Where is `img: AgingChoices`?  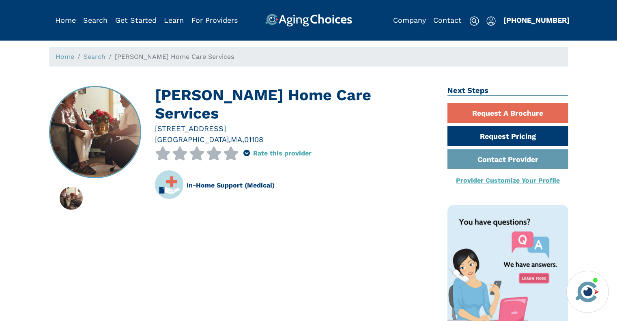
img: AgingChoices is located at coordinates (308, 20).